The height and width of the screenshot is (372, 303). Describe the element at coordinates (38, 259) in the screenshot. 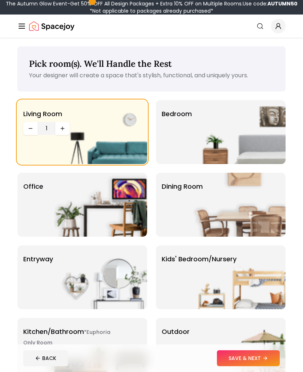

I see `p: entryway` at that location.